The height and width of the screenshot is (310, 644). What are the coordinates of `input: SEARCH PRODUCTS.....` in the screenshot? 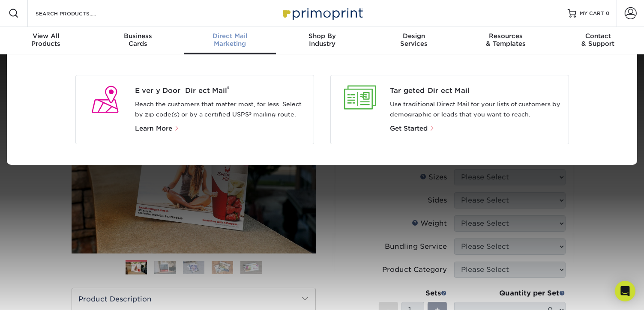 It's located at (76, 13).